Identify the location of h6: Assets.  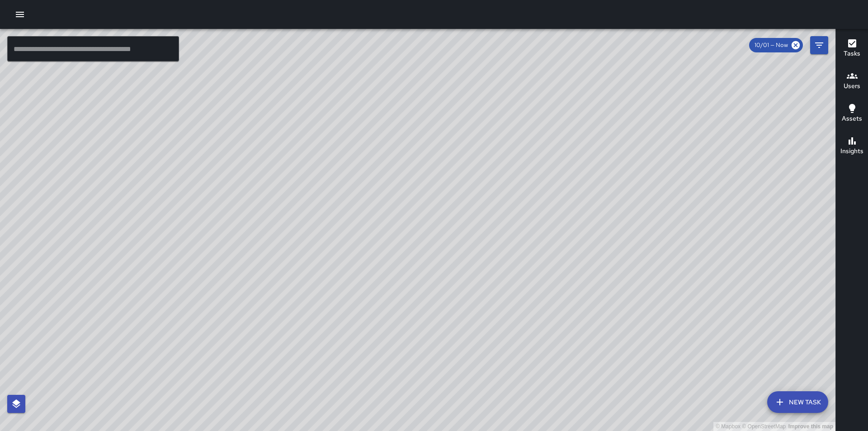
(852, 119).